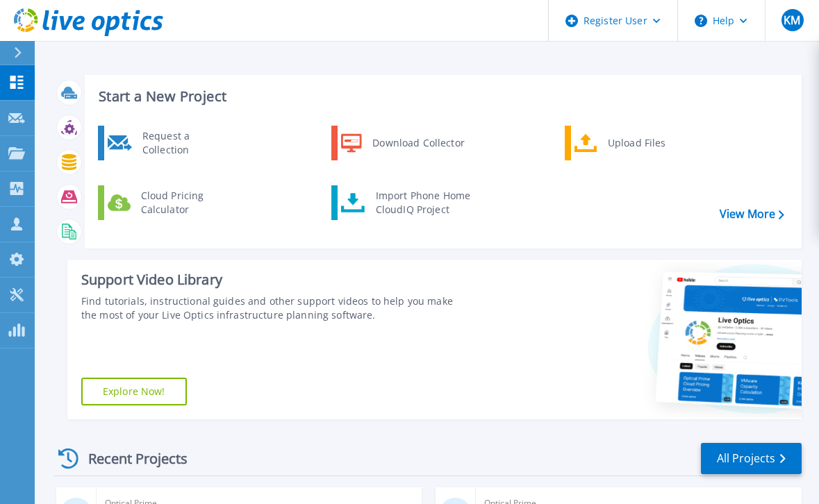  What do you see at coordinates (751, 214) in the screenshot?
I see `a: View More` at bounding box center [751, 214].